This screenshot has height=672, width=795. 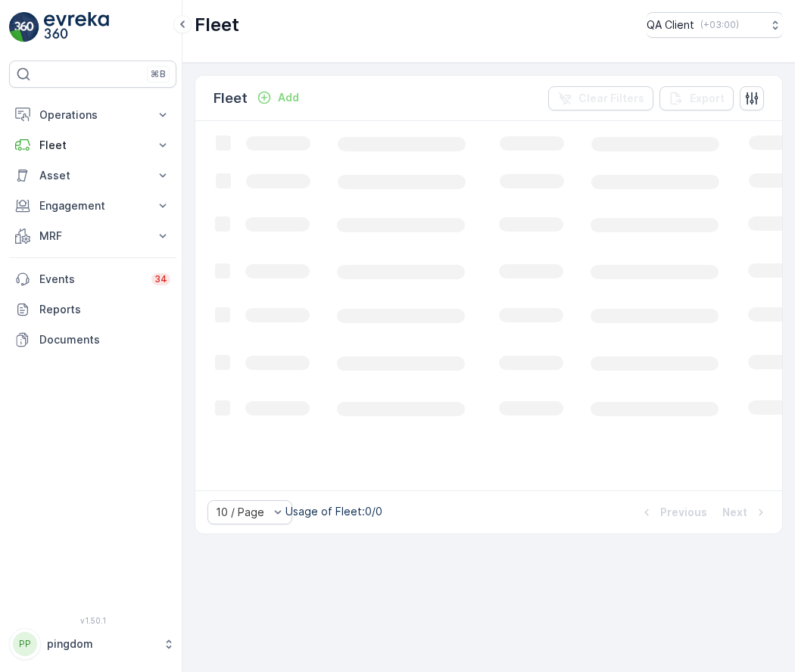 I want to click on button: Add, so click(x=278, y=98).